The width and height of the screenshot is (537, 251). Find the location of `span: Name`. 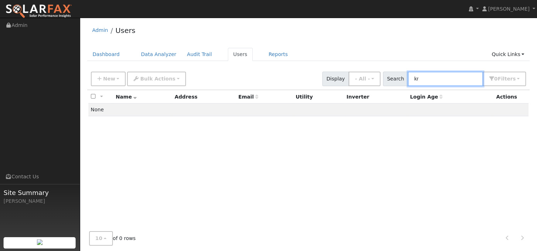

span: Name is located at coordinates (126, 97).